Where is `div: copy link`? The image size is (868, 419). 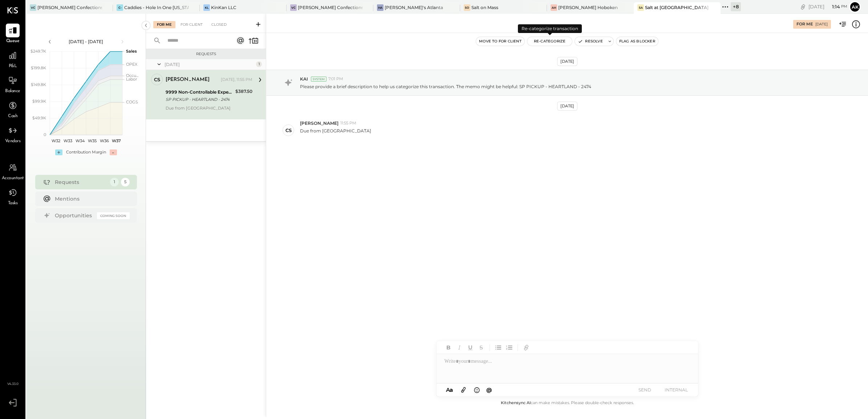
div: copy link is located at coordinates (803, 6).